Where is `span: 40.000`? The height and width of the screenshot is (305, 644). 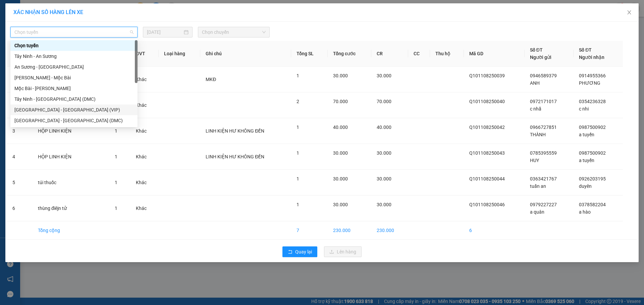 span: 40.000 is located at coordinates (384, 127).